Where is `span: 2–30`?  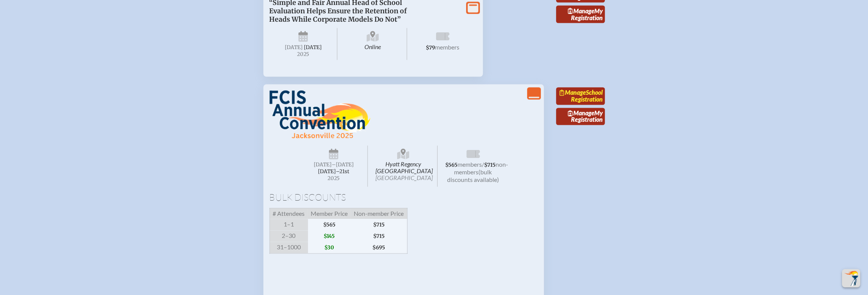
span: 2–30 is located at coordinates (288, 237).